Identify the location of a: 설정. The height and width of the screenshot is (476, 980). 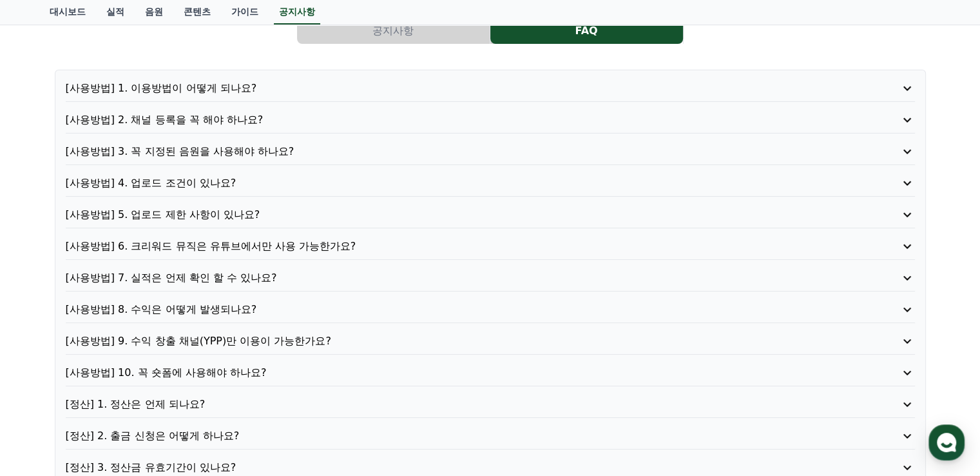
(207, 385).